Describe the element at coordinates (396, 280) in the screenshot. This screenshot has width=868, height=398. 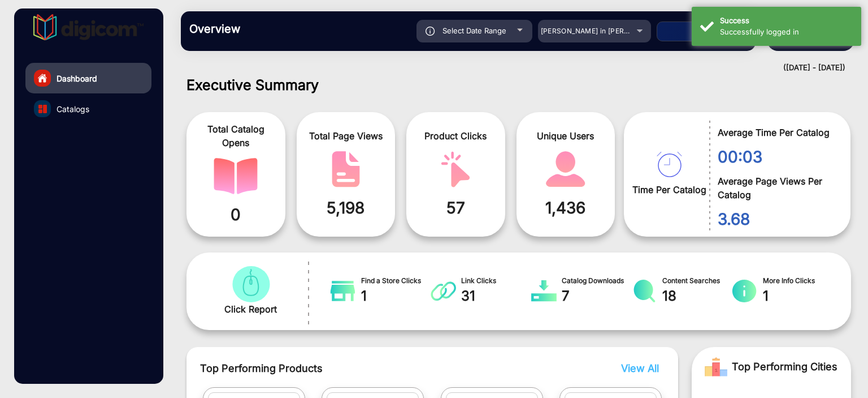
I see `span: Find a Store Clicks` at that location.